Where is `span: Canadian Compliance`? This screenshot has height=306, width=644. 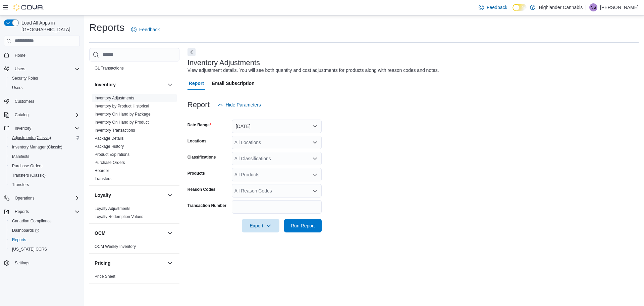
span: Canadian Compliance is located at coordinates (32, 221).